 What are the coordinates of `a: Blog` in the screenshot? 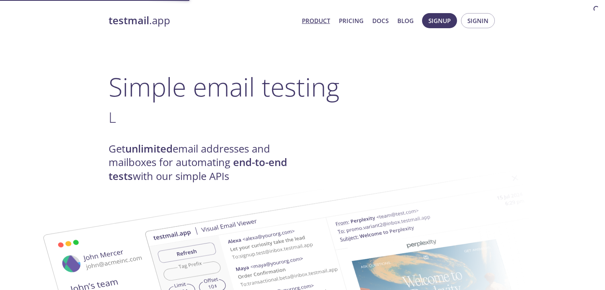 It's located at (405, 21).